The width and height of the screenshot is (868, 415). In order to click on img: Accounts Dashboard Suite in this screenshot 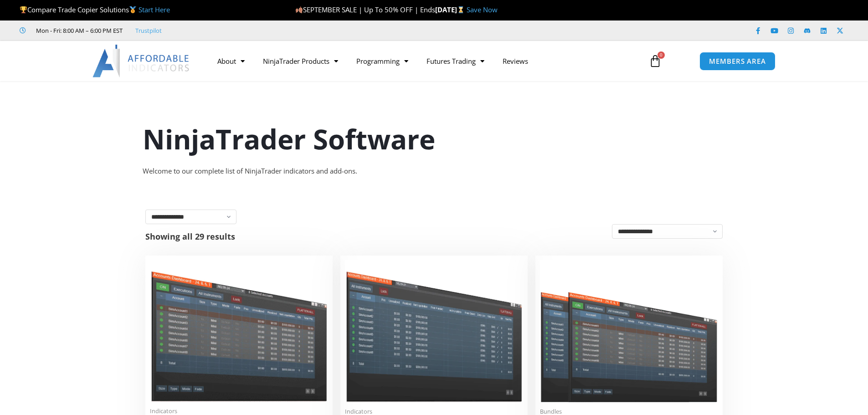, I will do `click(629, 331)`.